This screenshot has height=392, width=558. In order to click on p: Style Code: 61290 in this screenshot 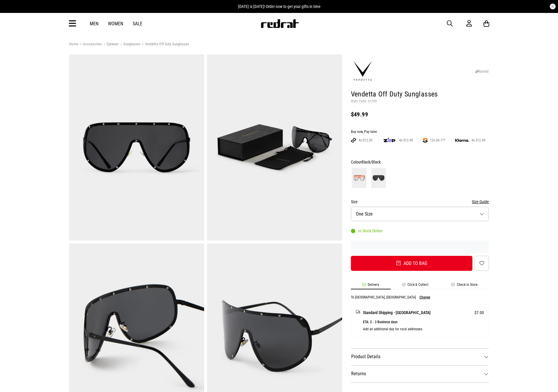, I will do `click(420, 102)`.